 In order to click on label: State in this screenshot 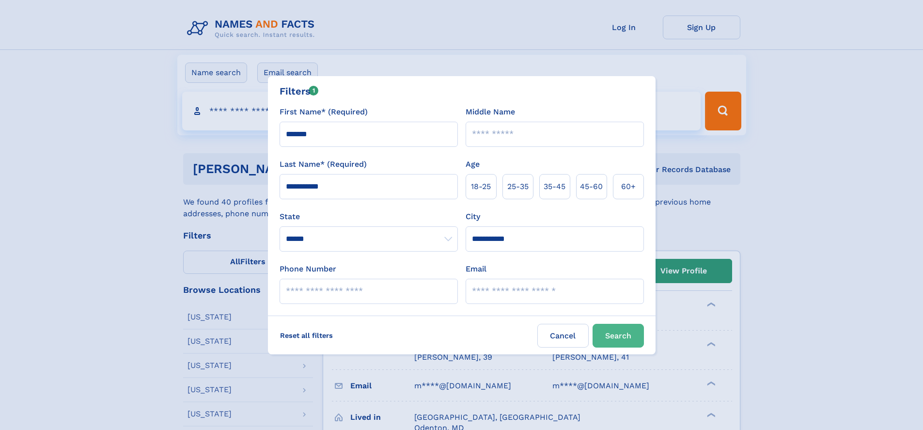, I will do `click(369, 217)`.